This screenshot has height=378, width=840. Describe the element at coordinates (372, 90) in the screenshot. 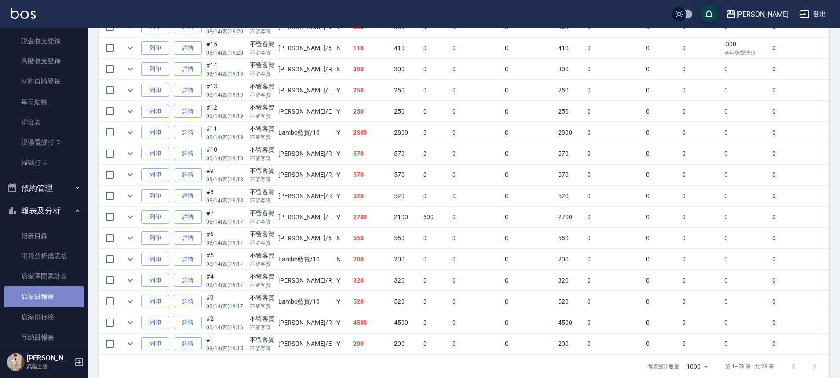

I see `td: 250` at that location.